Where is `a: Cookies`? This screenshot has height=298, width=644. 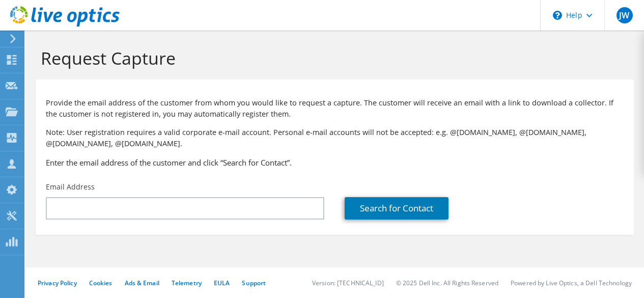
a: Cookies is located at coordinates (101, 283).